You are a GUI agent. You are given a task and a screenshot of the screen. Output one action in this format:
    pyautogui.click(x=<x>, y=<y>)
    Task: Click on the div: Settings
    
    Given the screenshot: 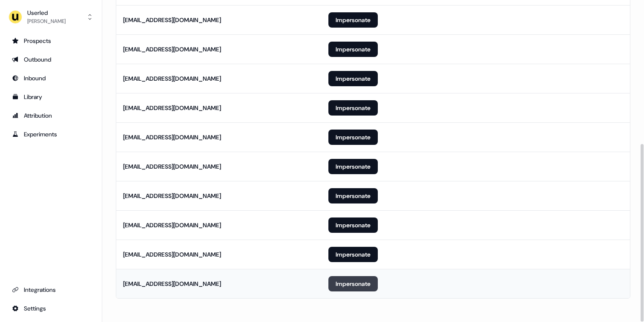 What is the action you would take?
    pyautogui.click(x=51, y=309)
    